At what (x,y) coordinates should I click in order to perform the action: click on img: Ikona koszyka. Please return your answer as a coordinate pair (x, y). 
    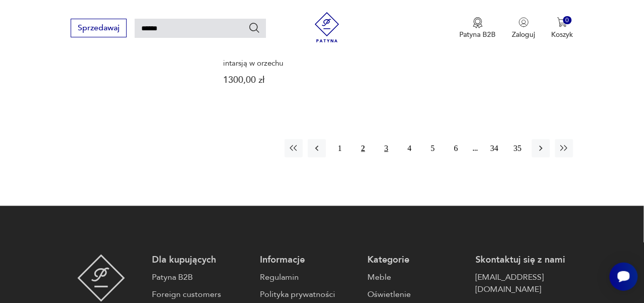
    Looking at the image, I should click on (562, 22).